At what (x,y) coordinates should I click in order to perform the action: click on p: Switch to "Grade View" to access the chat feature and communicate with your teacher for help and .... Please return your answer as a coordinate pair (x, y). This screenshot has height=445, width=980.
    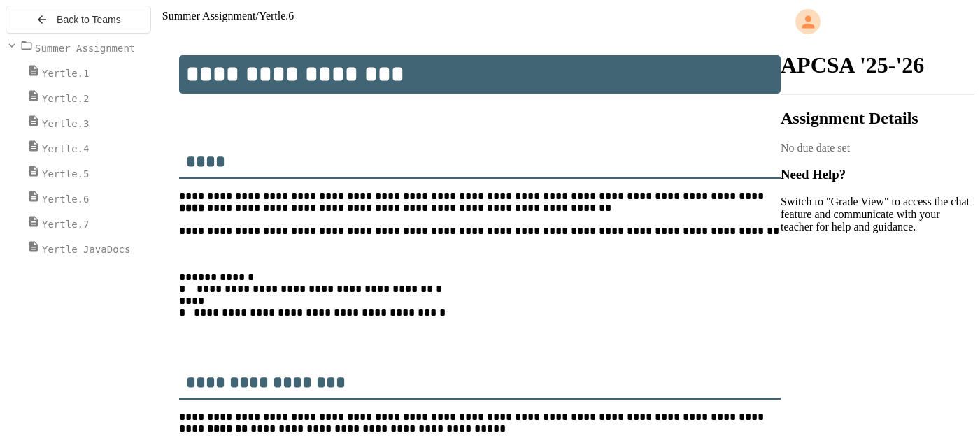
    Looking at the image, I should click on (877, 215).